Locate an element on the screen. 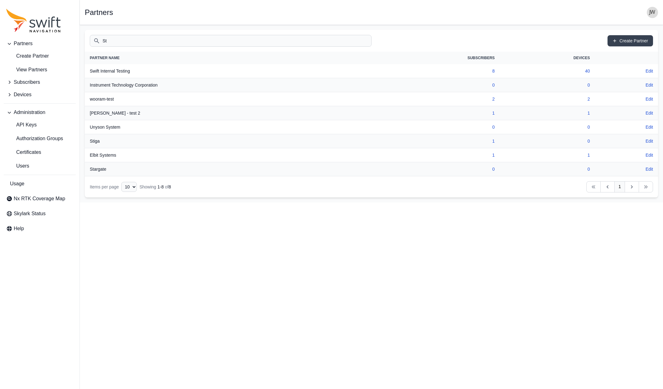  span: Skylark Status is located at coordinates (30, 214).